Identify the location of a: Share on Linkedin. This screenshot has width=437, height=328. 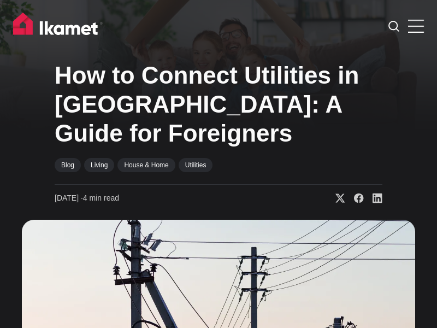
(373, 198).